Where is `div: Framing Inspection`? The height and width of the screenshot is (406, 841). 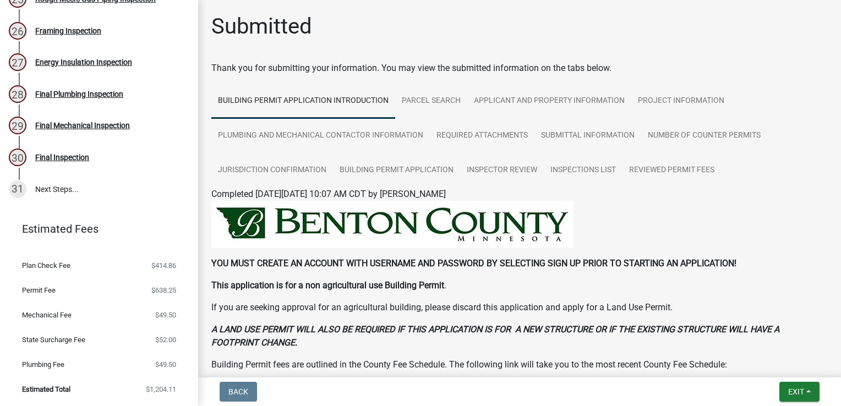 div: Framing Inspection is located at coordinates (68, 31).